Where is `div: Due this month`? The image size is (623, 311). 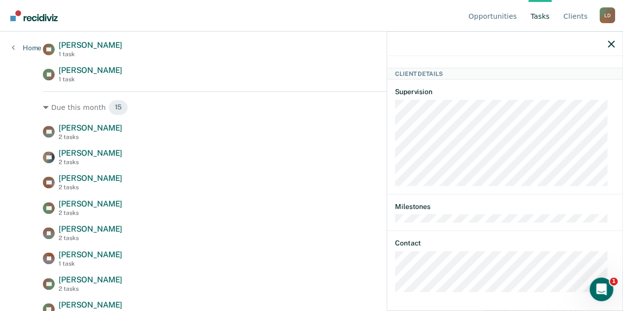
div: Due this month is located at coordinates (311, 107).